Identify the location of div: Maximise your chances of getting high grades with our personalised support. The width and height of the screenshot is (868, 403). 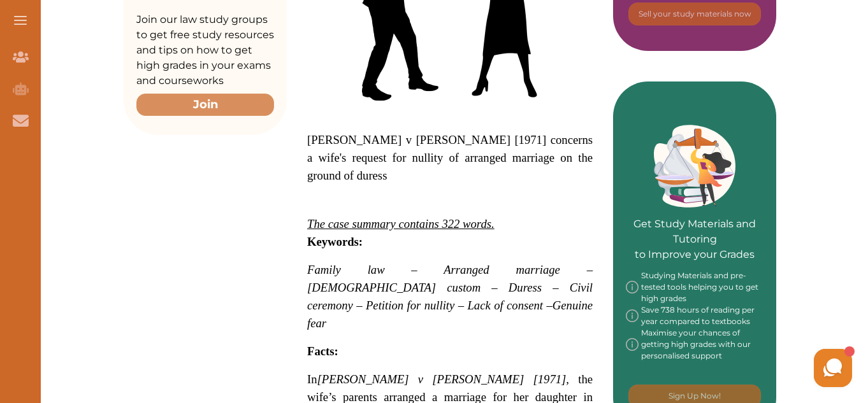
(694, 344).